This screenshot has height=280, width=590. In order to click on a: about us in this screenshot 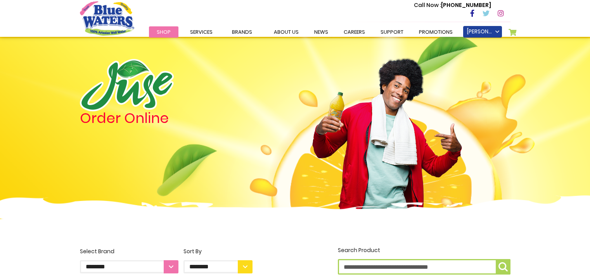, I will do `click(286, 32)`.